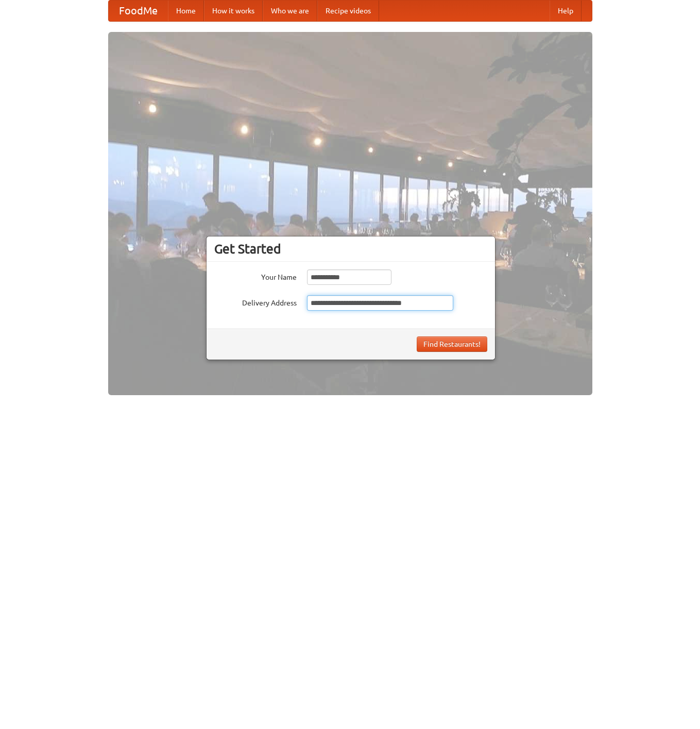 The width and height of the screenshot is (700, 729). What do you see at coordinates (234, 11) in the screenshot?
I see `a: How it works` at bounding box center [234, 11].